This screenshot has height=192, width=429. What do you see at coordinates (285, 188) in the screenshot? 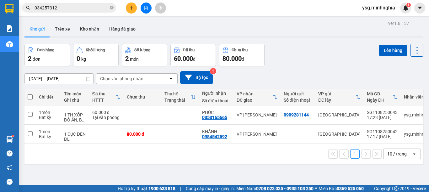
I see `strong: 0708 023 035 - 0935 103 250` at bounding box center [285, 188].